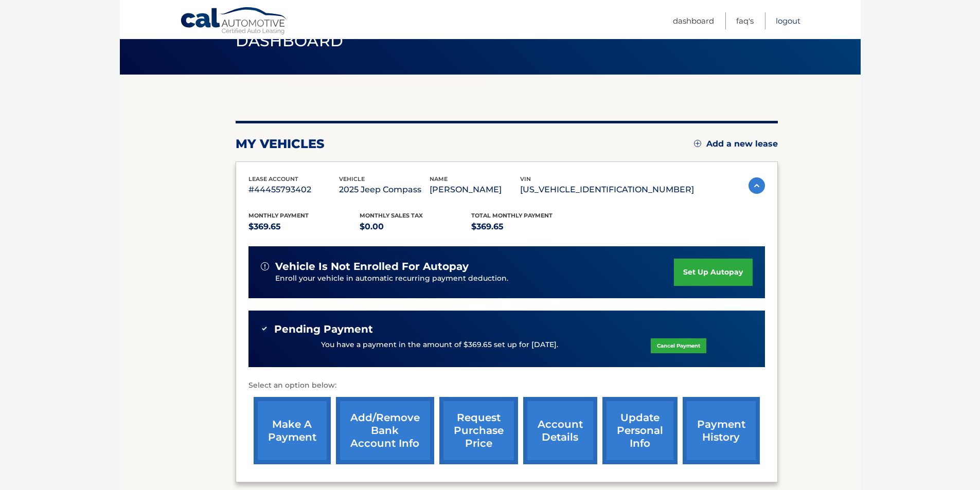 Image resolution: width=980 pixels, height=490 pixels. I want to click on a: Dashboard, so click(693, 21).